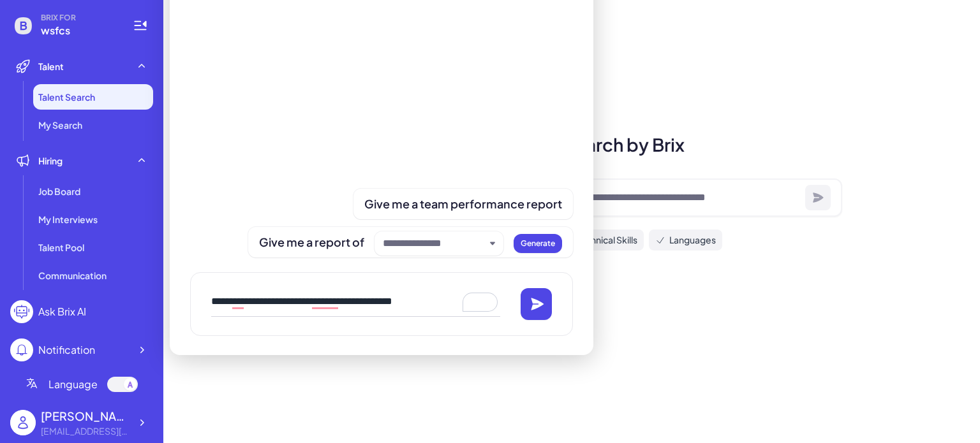  I want to click on span: Communication, so click(72, 276).